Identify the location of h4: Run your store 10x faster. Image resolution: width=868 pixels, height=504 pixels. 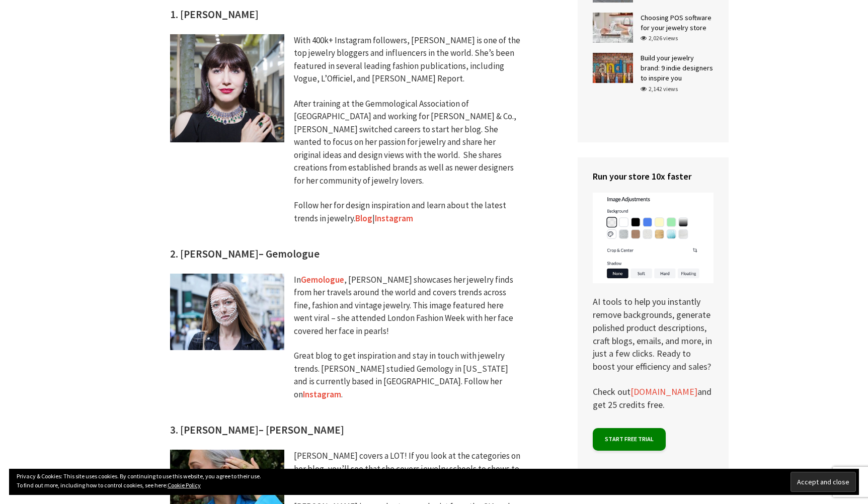
(653, 176).